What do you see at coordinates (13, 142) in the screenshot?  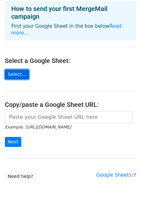 I see `input: Next` at bounding box center [13, 142].